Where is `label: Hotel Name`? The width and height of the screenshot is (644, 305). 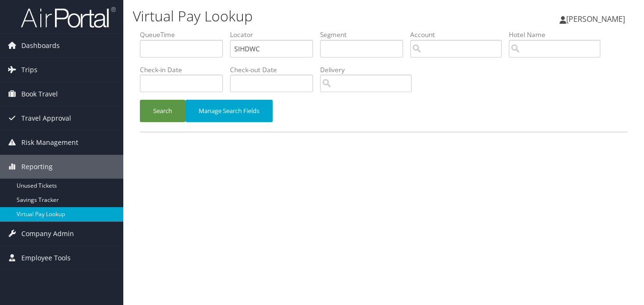 label: Hotel Name is located at coordinates (558, 35).